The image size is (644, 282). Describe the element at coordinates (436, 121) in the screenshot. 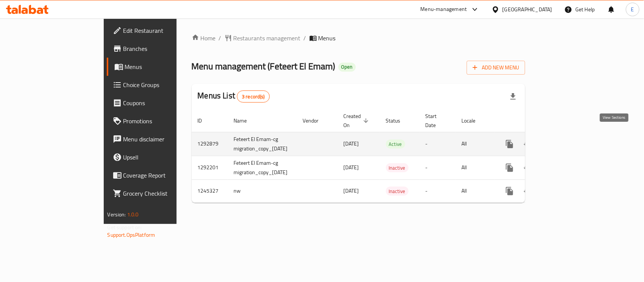

I see `span: Start Date` at that location.